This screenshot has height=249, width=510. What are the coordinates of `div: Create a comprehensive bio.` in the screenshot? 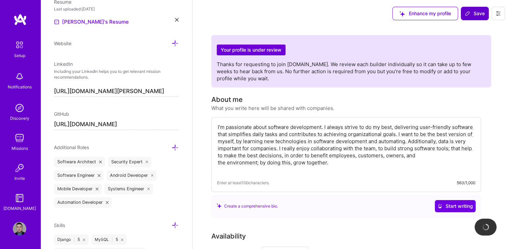 It's located at (248, 206).